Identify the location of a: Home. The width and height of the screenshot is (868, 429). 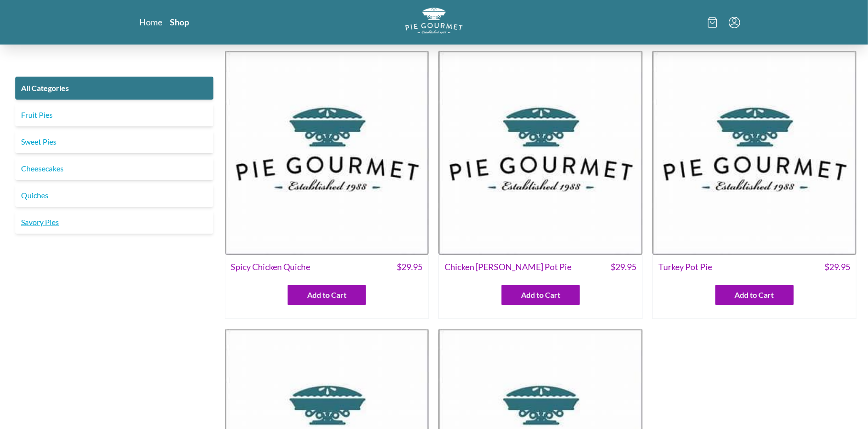
(151, 22).